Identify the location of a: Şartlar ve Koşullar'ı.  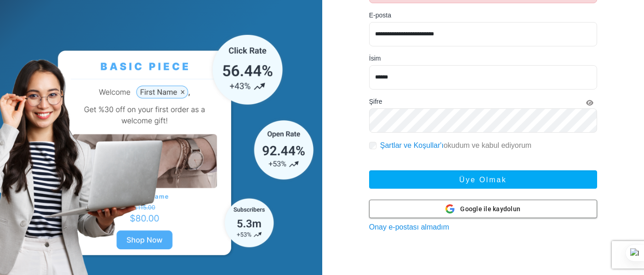
(412, 145).